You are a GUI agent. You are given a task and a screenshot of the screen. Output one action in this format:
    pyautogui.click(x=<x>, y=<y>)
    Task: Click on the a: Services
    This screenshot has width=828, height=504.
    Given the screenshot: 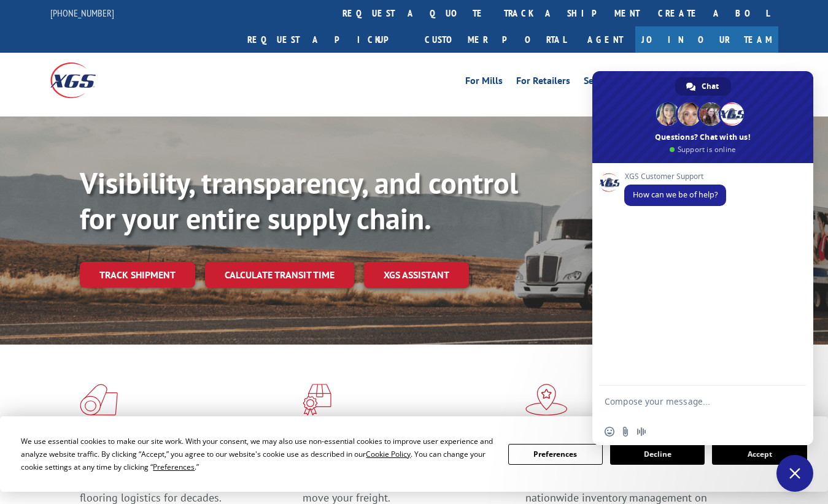 What is the action you would take?
    pyautogui.click(x=600, y=83)
    